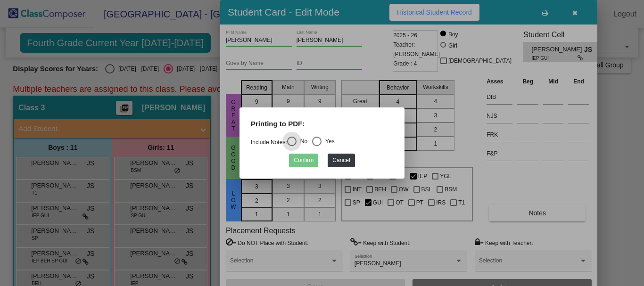 This screenshot has width=644, height=286. I want to click on label: Printing to PDF:, so click(278, 124).